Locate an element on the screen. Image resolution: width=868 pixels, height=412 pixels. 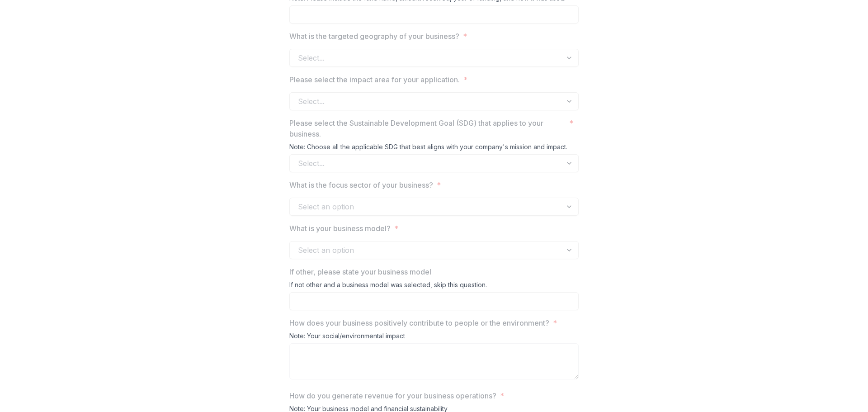
div: Note: Choose all the applicable SDG that best aligns with your company's mission and impact. is located at coordinates (434, 148).